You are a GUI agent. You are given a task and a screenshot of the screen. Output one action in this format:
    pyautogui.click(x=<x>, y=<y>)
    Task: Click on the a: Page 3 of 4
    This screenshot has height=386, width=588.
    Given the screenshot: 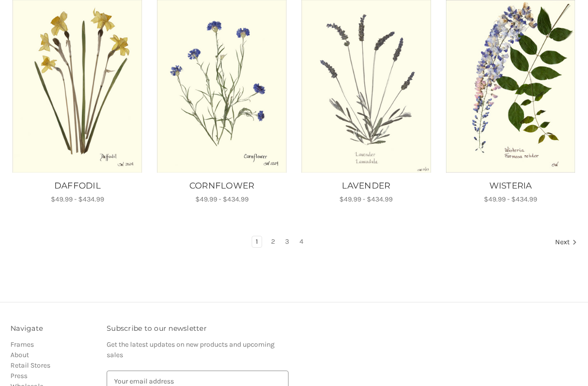 What is the action you would take?
    pyautogui.click(x=287, y=242)
    